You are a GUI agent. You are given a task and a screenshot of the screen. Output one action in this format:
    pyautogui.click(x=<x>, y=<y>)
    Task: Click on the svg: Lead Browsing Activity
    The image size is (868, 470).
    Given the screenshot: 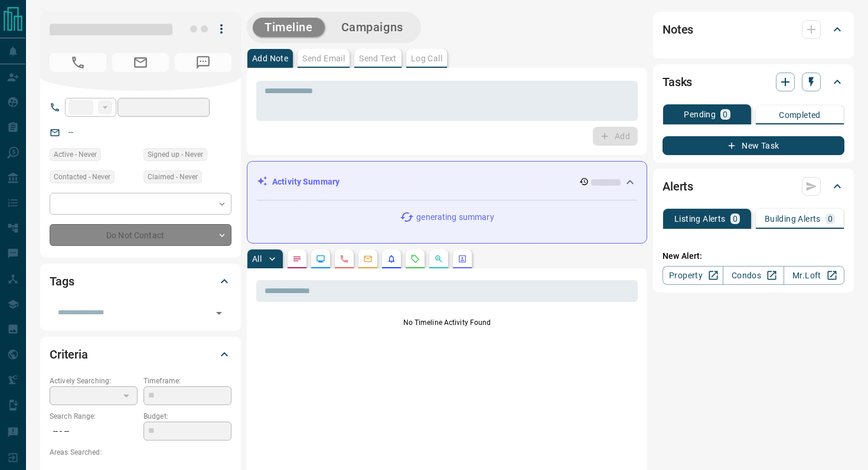 What is the action you would take?
    pyautogui.click(x=320, y=259)
    